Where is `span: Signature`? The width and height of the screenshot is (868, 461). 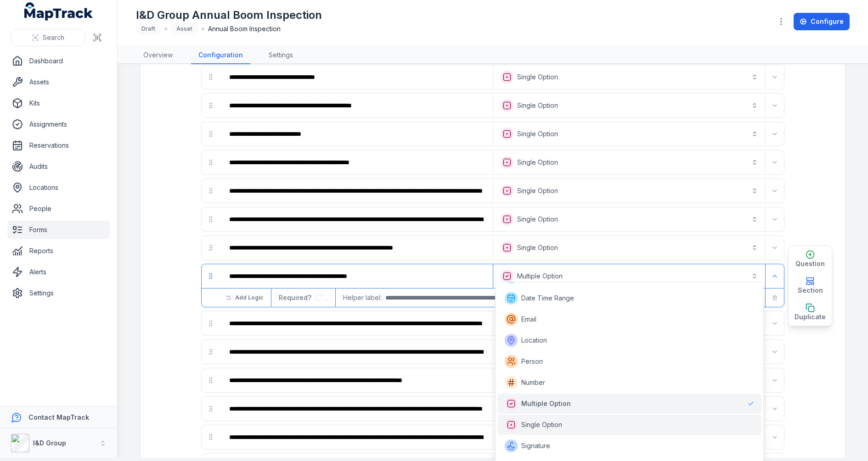
span: Signature is located at coordinates (535, 446).